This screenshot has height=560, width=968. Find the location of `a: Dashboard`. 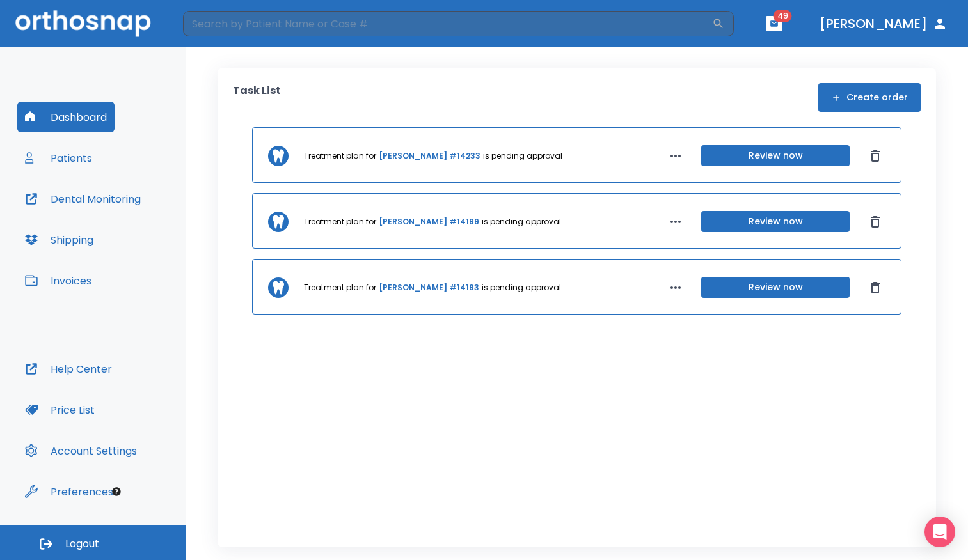

a: Dashboard is located at coordinates (66, 117).